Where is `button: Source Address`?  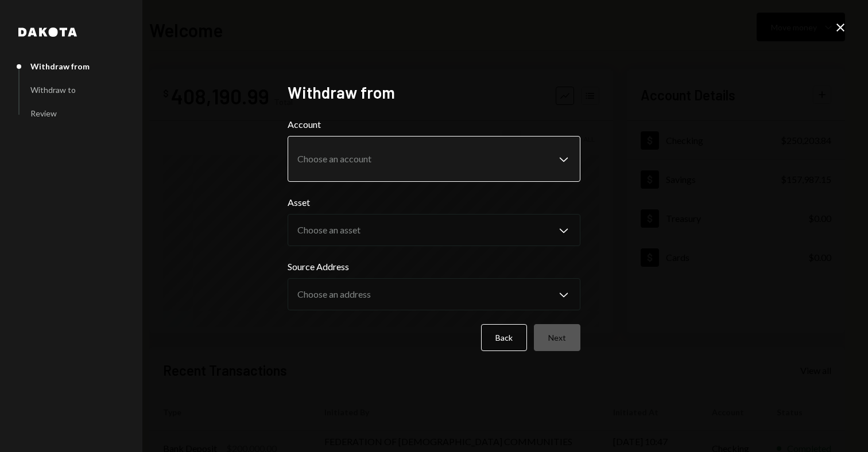
button: Source Address is located at coordinates (434, 295).